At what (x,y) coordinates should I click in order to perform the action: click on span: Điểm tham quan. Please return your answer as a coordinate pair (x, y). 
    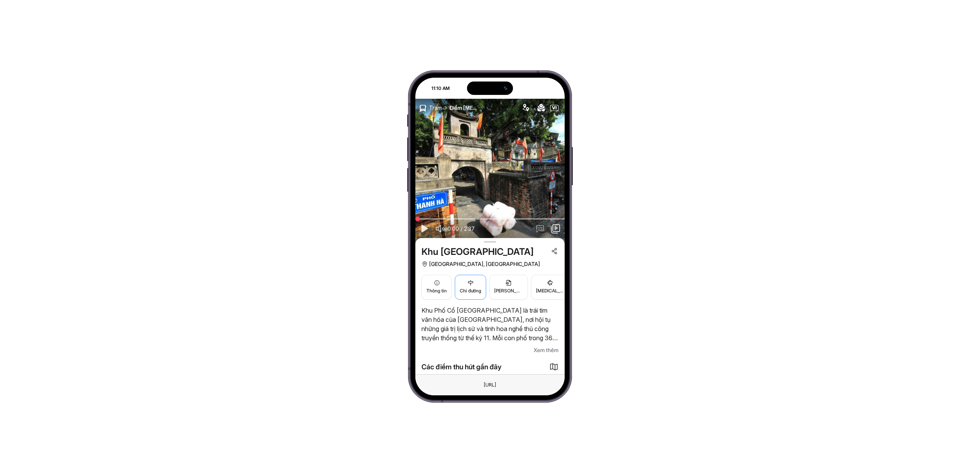
    Looking at the image, I should click on (464, 108).